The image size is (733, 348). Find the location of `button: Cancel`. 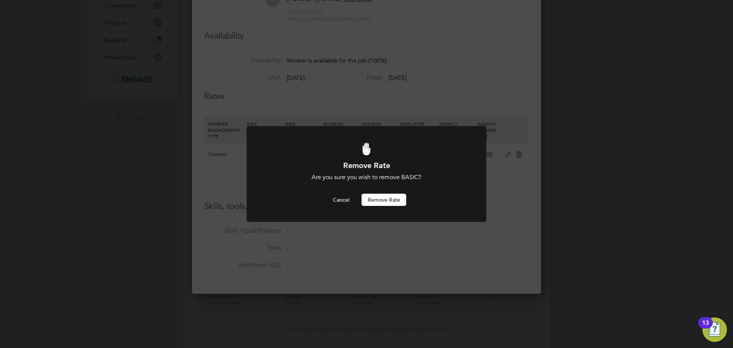

button: Cancel is located at coordinates (341, 200).